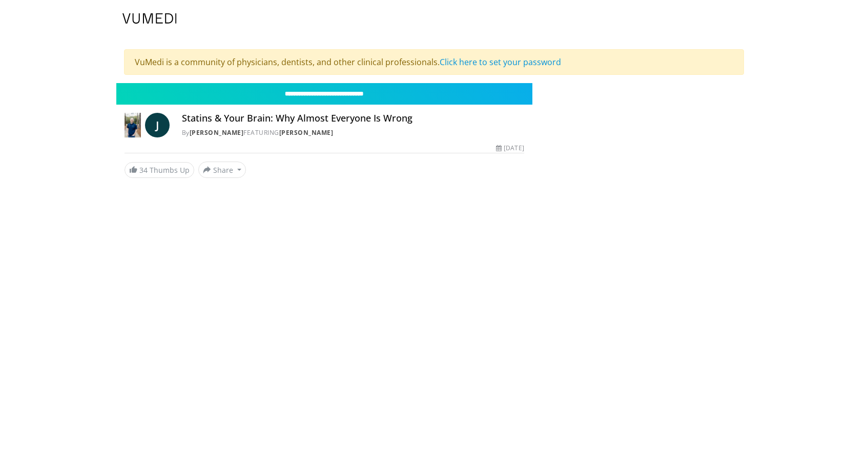  What do you see at coordinates (150, 18) in the screenshot?
I see `img: VuMedi Logo` at bounding box center [150, 18].